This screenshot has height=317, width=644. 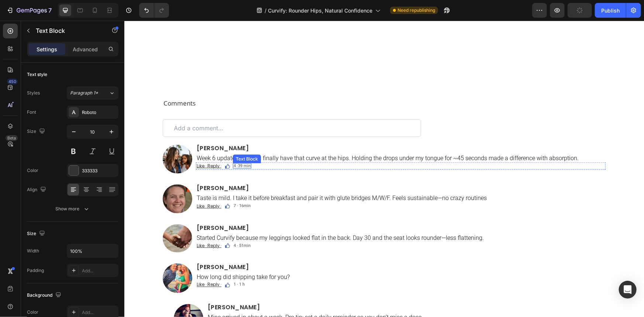 What do you see at coordinates (276, 256) in the screenshot?
I see `p: How long did shipping take for you?` at bounding box center [276, 256].